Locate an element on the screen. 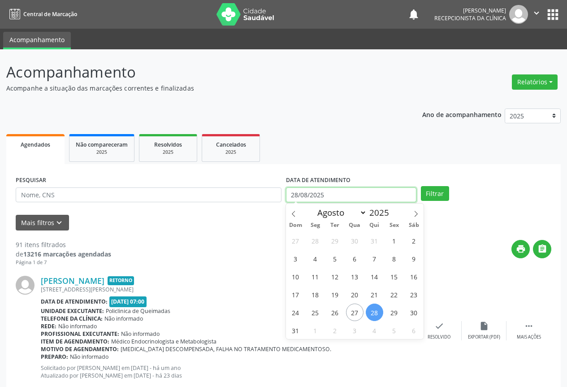 This screenshot has width=567, height=387. span: Qua is located at coordinates (355, 225).